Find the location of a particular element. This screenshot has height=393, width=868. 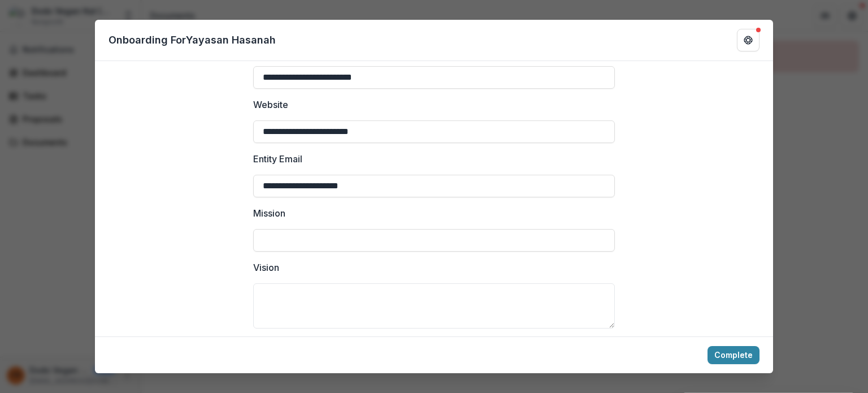

button: Get Help is located at coordinates (748, 40).